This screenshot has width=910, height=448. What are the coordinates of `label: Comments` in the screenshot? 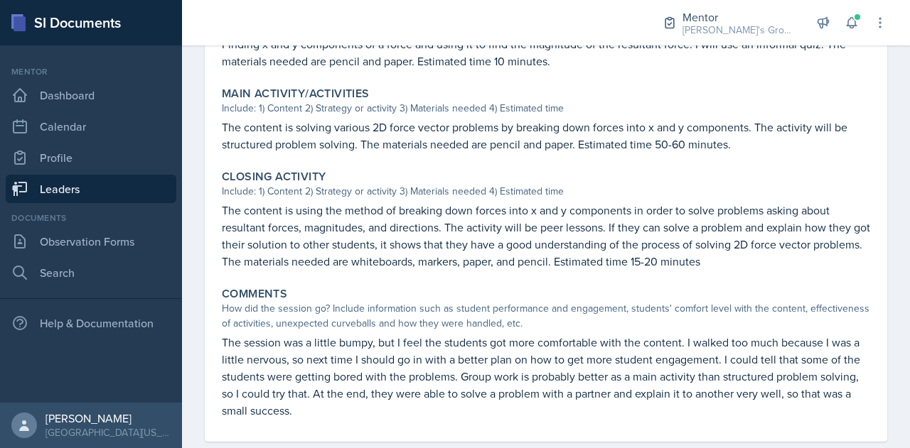 It's located at (254, 294).